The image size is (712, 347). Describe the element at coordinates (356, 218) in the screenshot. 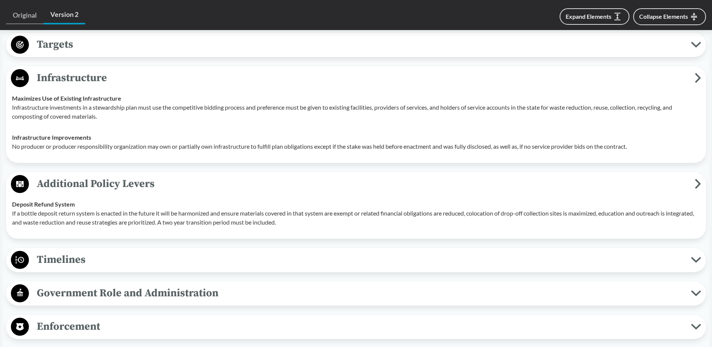

I see `p: If a bottle deposit return system is enacted in the future it will be harmonized and ensure mater...` at that location.